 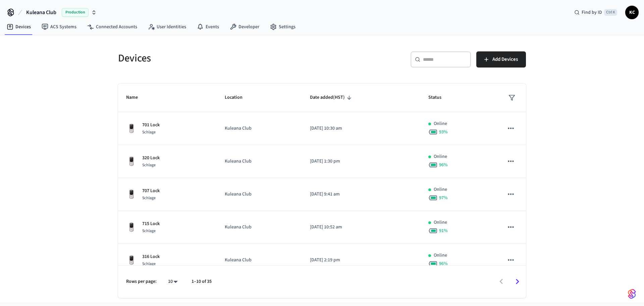 I want to click on span: Location, so click(x=238, y=97).